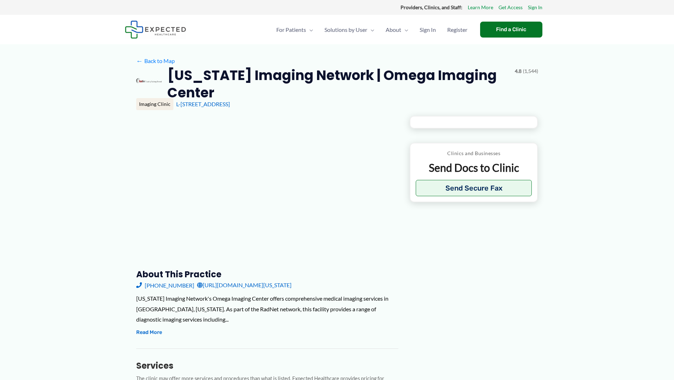 The width and height of the screenshot is (674, 380). Describe the element at coordinates (480, 7) in the screenshot. I see `a: Learn More` at that location.